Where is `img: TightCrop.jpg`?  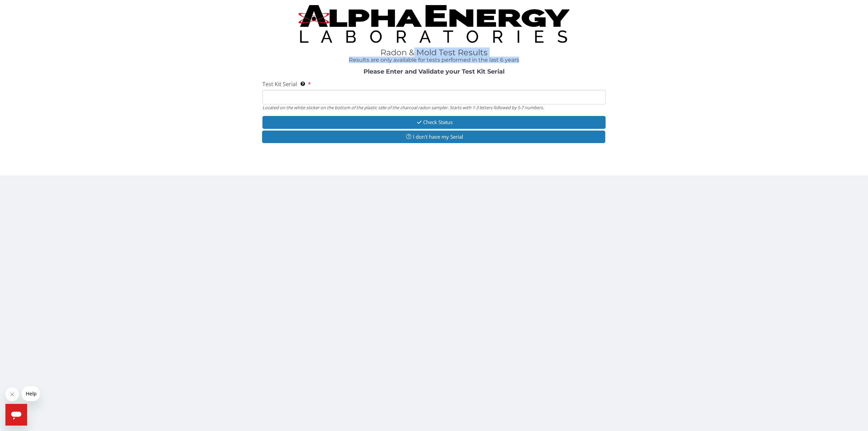 img: TightCrop.jpg is located at coordinates (434, 23).